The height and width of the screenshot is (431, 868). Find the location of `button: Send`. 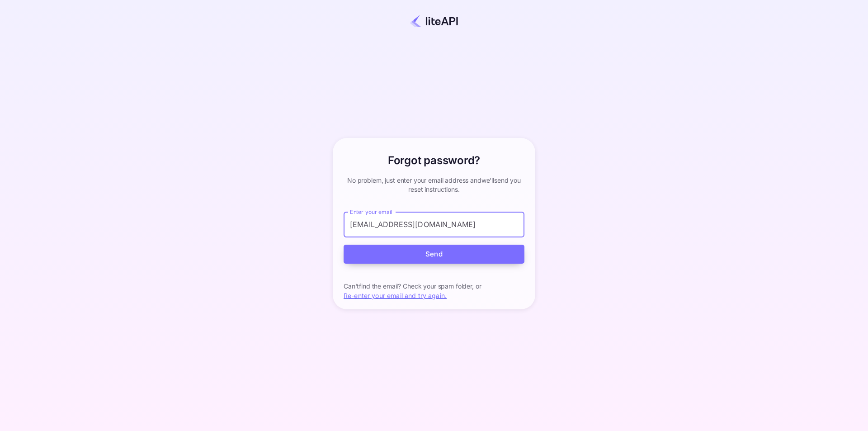

button: Send is located at coordinates (434, 254).